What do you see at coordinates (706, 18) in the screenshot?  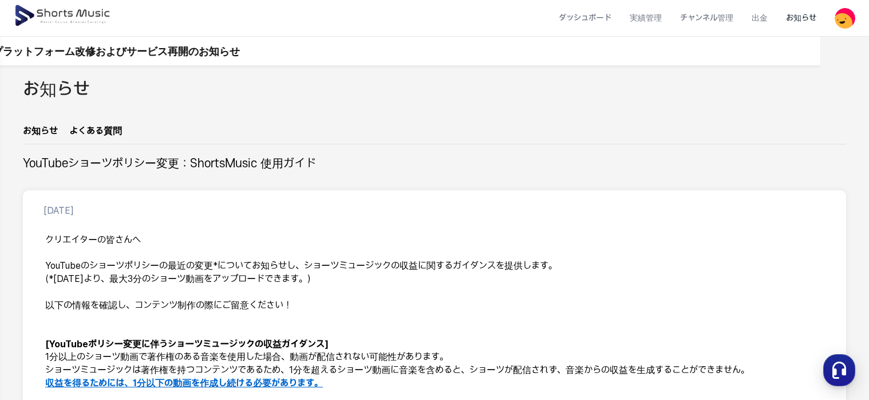 I see `a: チャンネル管理` at bounding box center [706, 18].